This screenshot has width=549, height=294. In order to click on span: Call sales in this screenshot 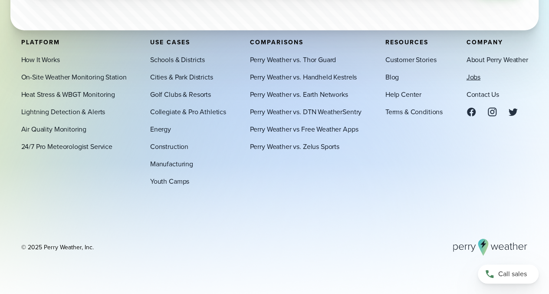, I will do `click(513, 274)`.